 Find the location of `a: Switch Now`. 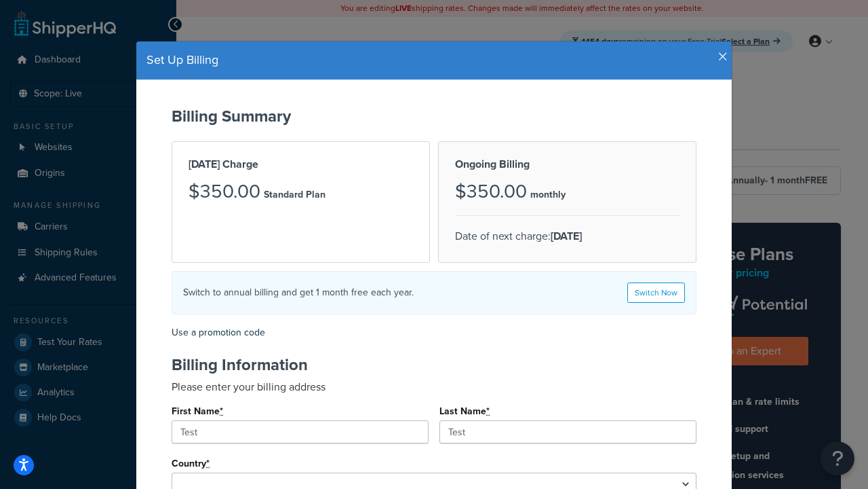

a: Switch Now is located at coordinates (656, 292).